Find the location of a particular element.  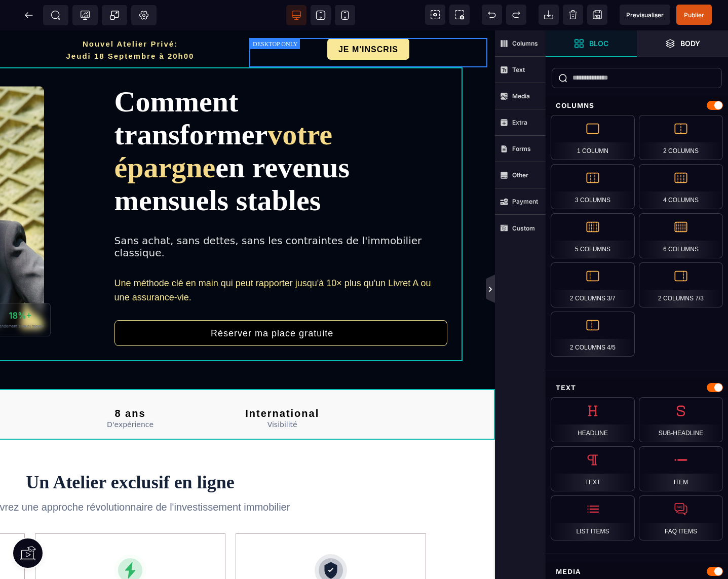

span: Open Blocks is located at coordinates (591, 44).